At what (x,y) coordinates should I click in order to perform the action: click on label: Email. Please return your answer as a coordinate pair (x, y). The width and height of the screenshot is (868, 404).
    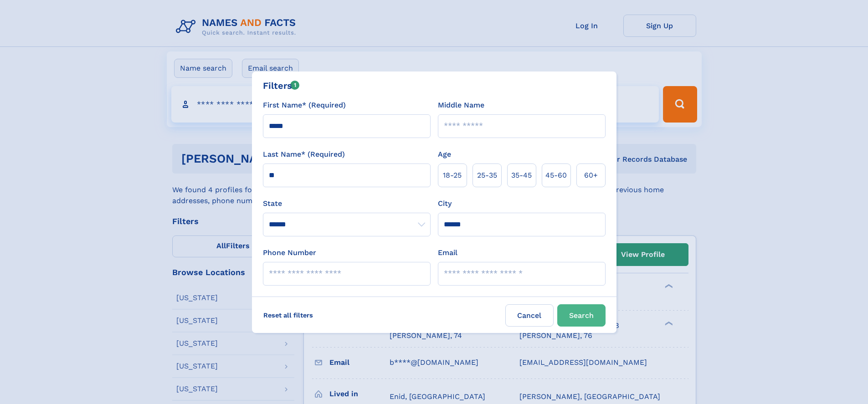
    Looking at the image, I should click on (448, 253).